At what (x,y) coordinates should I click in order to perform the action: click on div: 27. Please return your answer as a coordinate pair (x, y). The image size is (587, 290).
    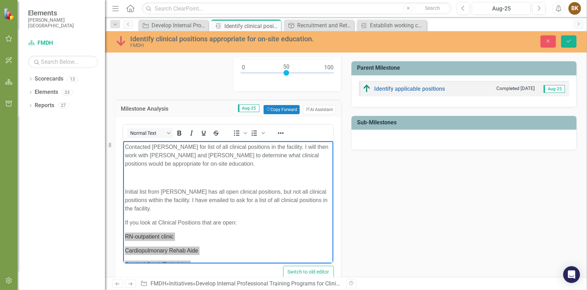
    Looking at the image, I should click on (63, 105).